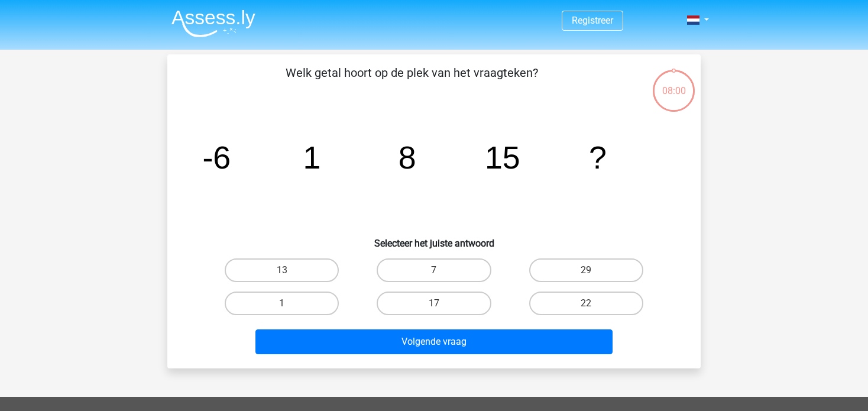 The image size is (868, 411). What do you see at coordinates (407, 157) in the screenshot?
I see `tspan: 8` at bounding box center [407, 157].